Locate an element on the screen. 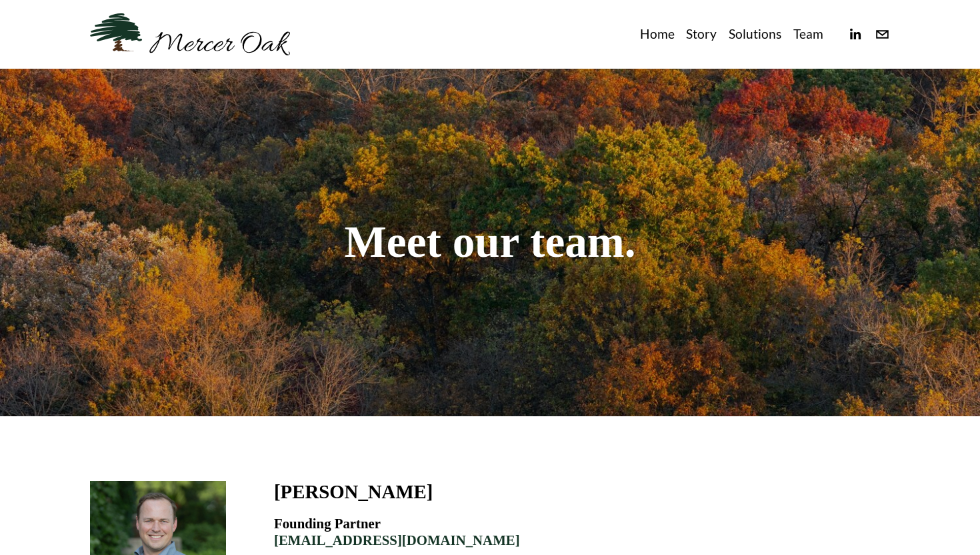  h1: Meet our team. is located at coordinates (490, 242).